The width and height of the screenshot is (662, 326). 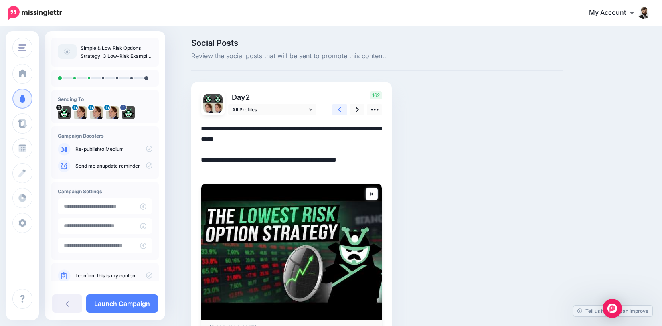 I want to click on p: Day, so click(x=273, y=97).